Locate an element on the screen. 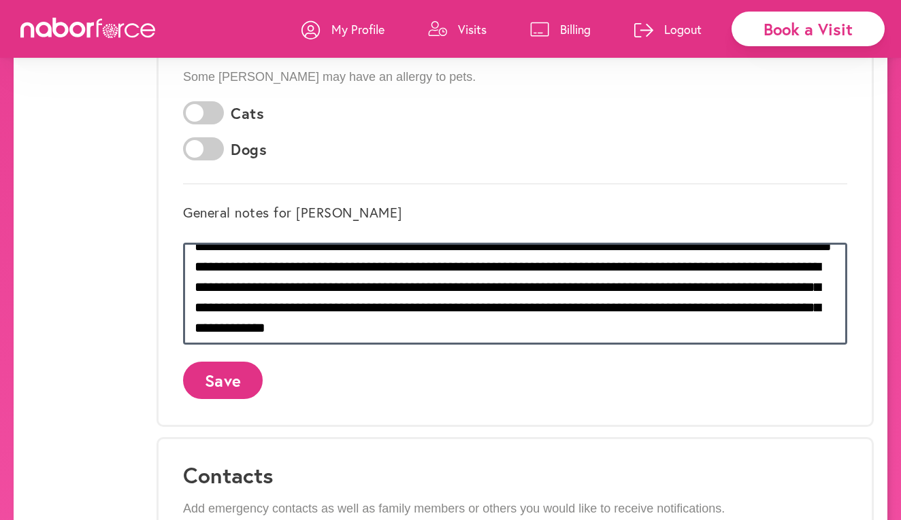 This screenshot has width=901, height=520. label: Do you have pets in your home? is located at coordinates (283, 50).